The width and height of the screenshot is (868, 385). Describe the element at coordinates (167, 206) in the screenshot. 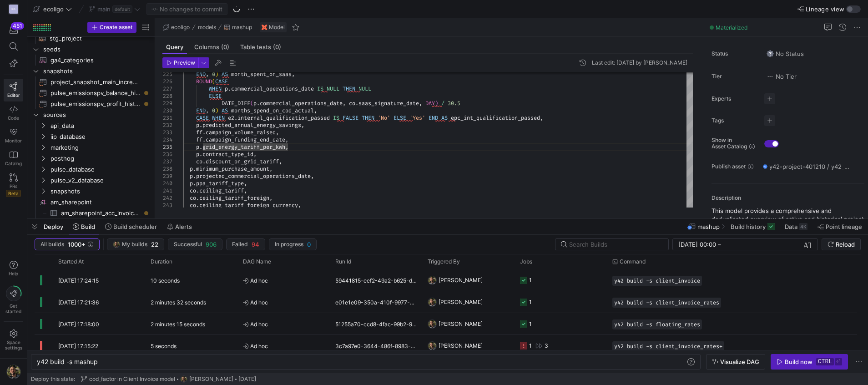

I see `div: 243` at that location.